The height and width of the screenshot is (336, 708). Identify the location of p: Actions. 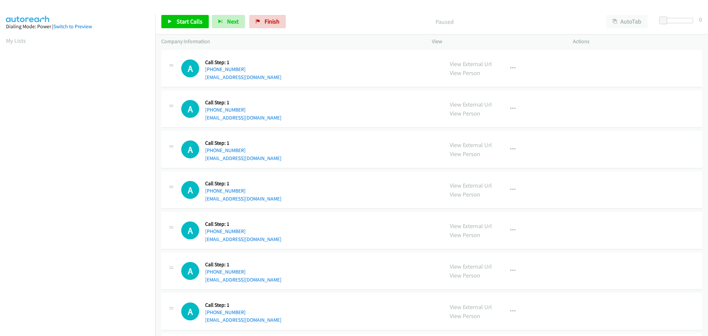
(637, 41).